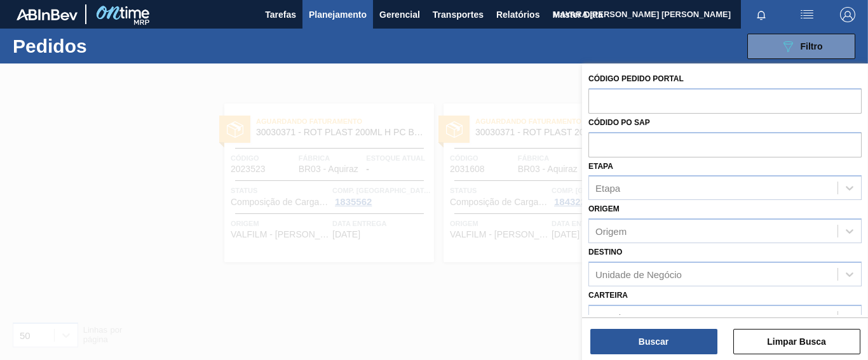 The width and height of the screenshot is (868, 360). What do you see at coordinates (619, 123) in the screenshot?
I see `label: Códido PO SAP` at bounding box center [619, 123].